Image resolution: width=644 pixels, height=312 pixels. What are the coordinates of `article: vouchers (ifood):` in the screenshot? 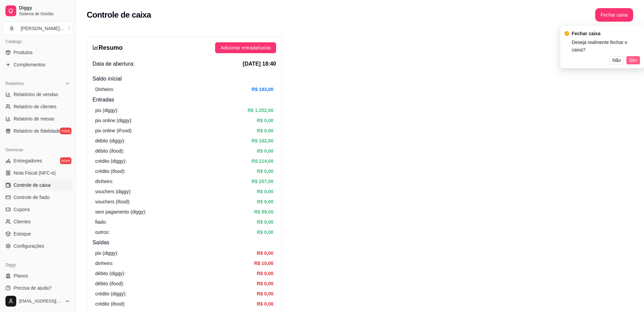 It's located at (113, 202).